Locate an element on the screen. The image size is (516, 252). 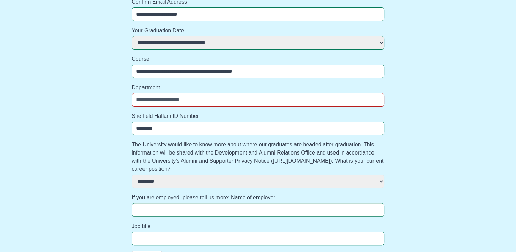
label: If you are employed, please tell us more: Name of employer is located at coordinates (258, 197).